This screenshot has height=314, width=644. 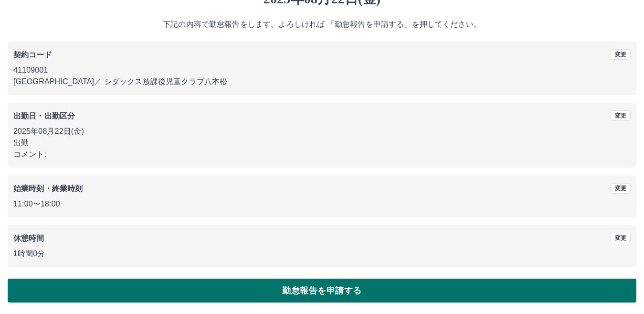 What do you see at coordinates (322, 70) in the screenshot?
I see `p: 41109001` at bounding box center [322, 70].